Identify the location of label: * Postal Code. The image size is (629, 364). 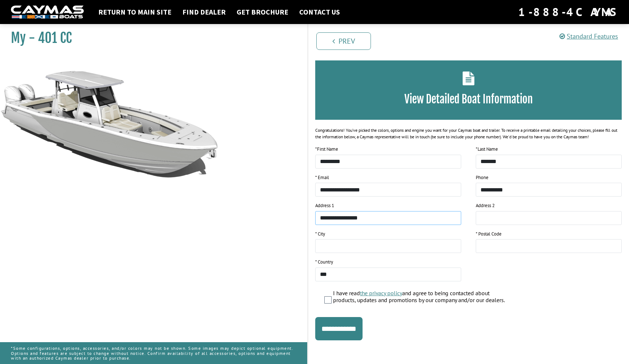
(488, 234).